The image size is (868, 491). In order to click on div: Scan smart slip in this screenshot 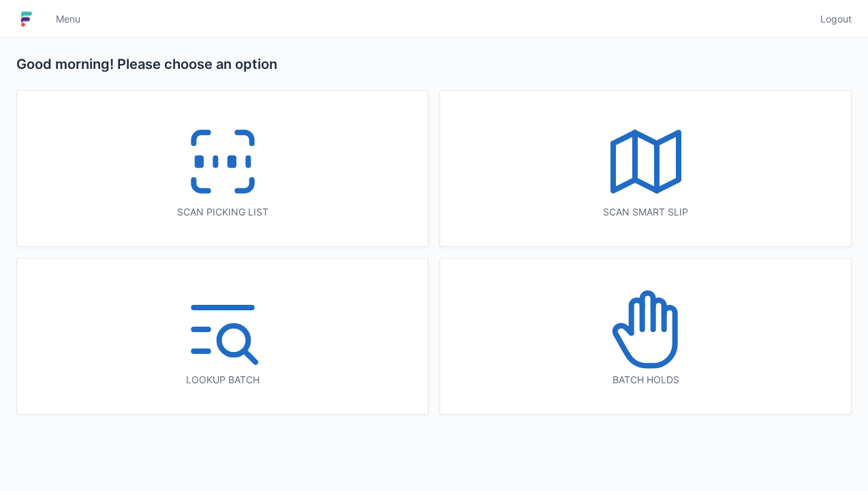, I will do `click(645, 212)`.